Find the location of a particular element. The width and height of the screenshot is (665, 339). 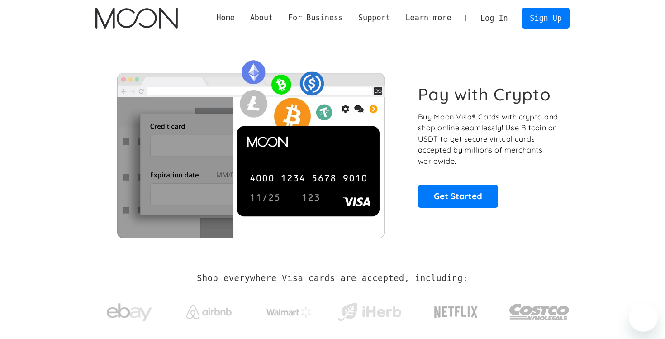

a: Log In is located at coordinates (494, 18).